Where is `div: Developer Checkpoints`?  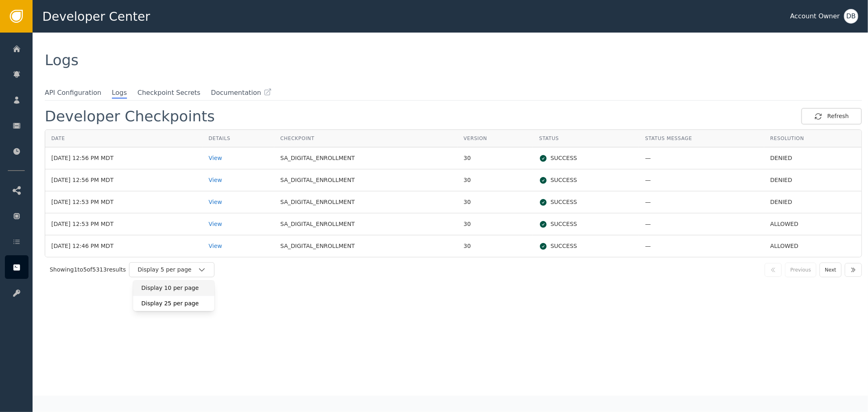
div: Developer Checkpoints is located at coordinates (130, 116).